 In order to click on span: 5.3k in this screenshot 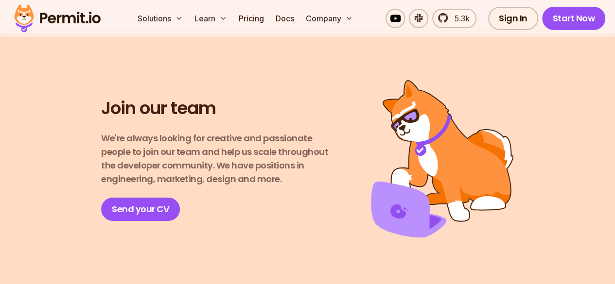, I will do `click(459, 18)`.